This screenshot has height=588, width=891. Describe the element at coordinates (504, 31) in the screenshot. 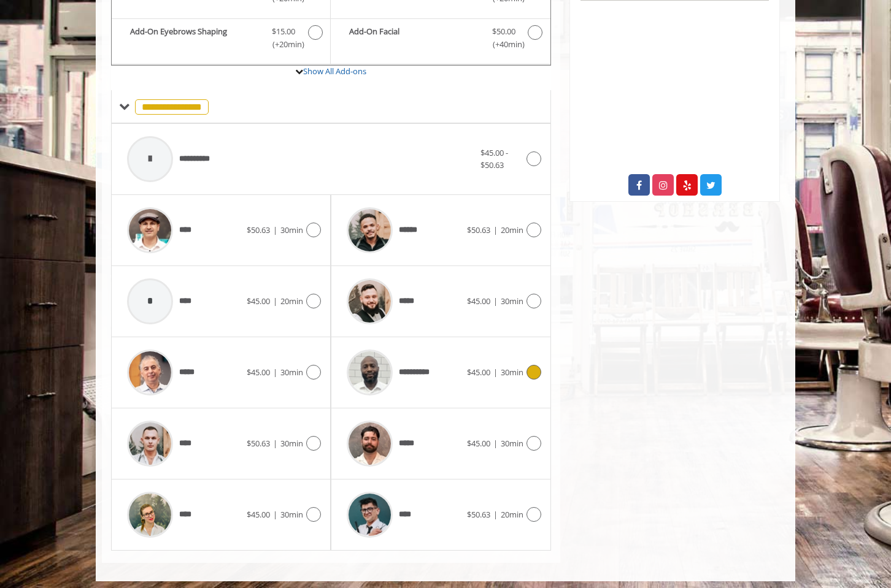

I see `span: $50.00` at that location.